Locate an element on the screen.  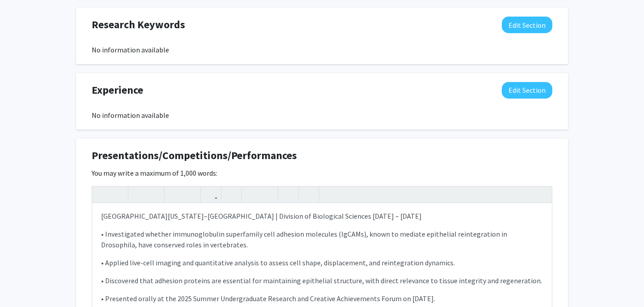
button: Emphasis (Ctrl + I) is located at coordinates (154, 194).